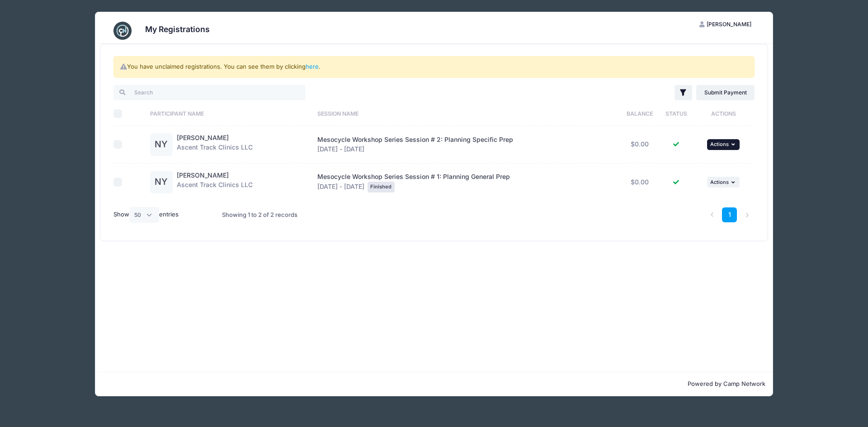 This screenshot has height=427, width=868. What do you see at coordinates (414, 176) in the screenshot?
I see `span: Mesocycle Workshop Series Session # 1: Planning General Prep` at bounding box center [414, 176].